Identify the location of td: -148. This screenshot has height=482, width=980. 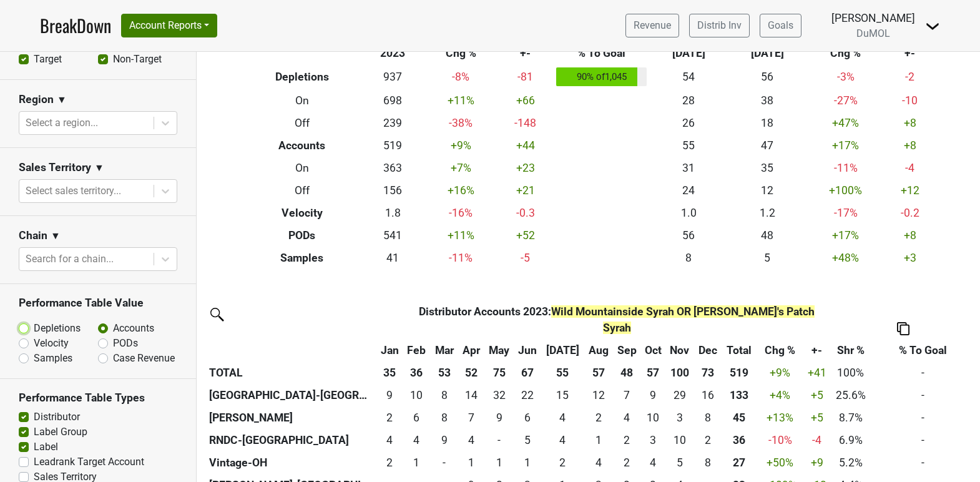
(525, 123).